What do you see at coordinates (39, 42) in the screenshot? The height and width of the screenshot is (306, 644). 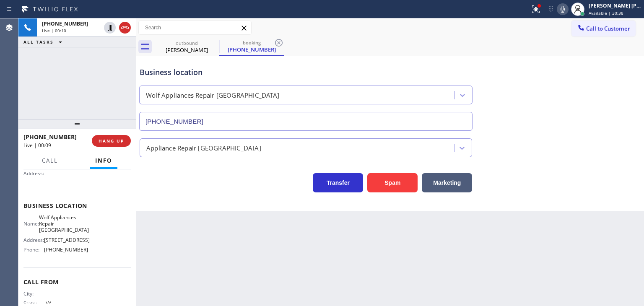 I see `span: ALL TASKS` at bounding box center [39, 42].